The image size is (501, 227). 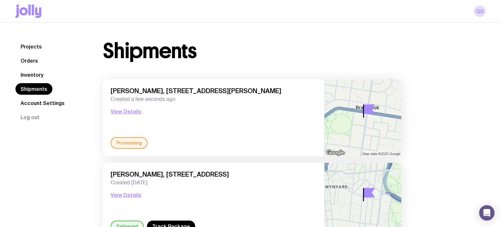 What do you see at coordinates (214, 99) in the screenshot?
I see `span: Created a few seconds ago` at bounding box center [214, 99].